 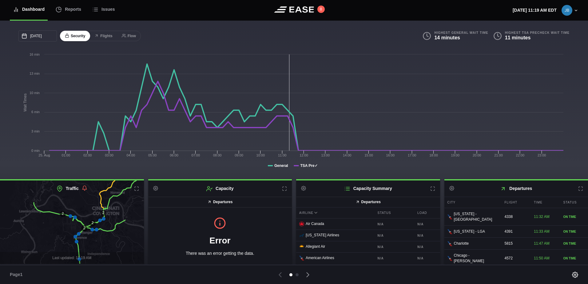 I want to click on div: 5815, so click(x=515, y=243).